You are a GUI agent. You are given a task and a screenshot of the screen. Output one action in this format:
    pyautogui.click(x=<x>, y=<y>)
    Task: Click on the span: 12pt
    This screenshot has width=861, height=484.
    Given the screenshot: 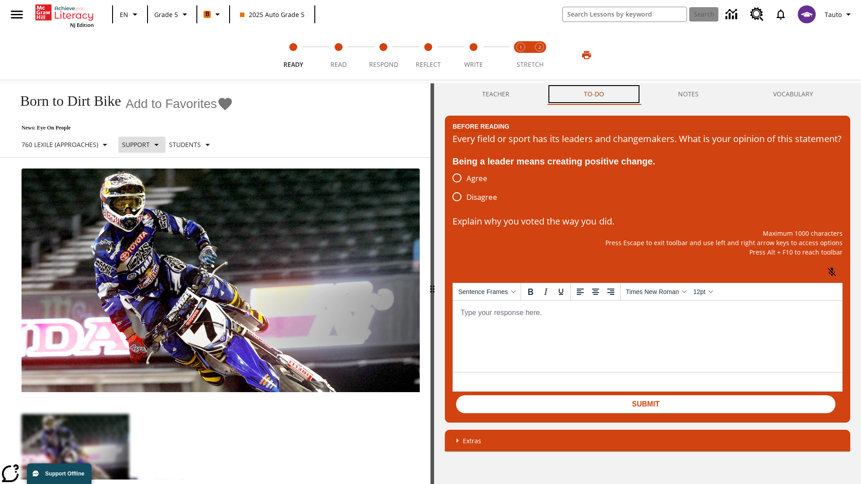 What is the action you would take?
    pyautogui.click(x=699, y=292)
    